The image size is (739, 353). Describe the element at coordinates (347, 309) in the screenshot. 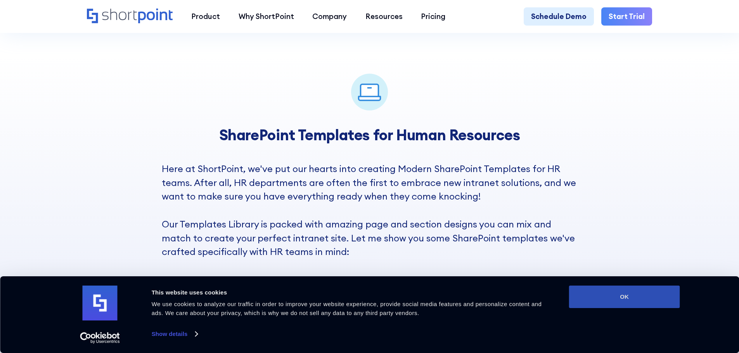

I see `span: We use cookies to analyze our traffic in order to improve your website experience, provide social...` at that location.